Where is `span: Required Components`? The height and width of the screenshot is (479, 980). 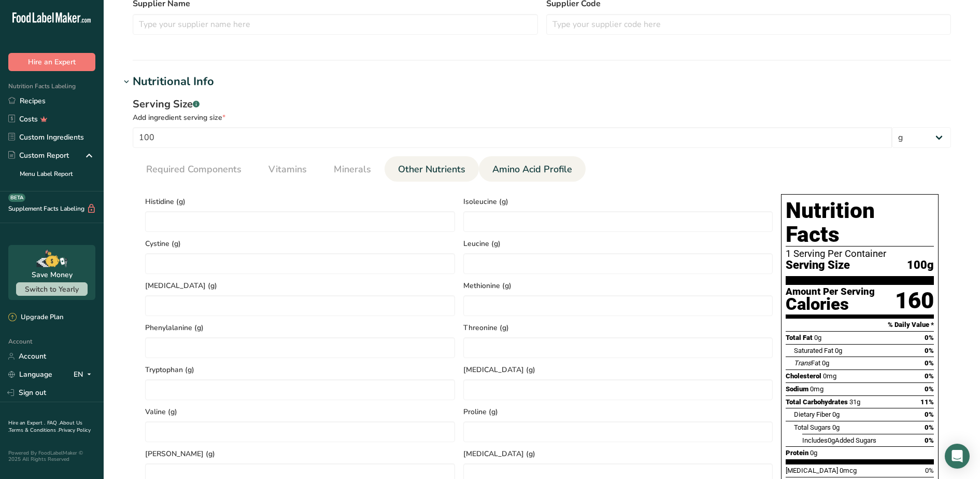 span: Required Components is located at coordinates (194, 169).